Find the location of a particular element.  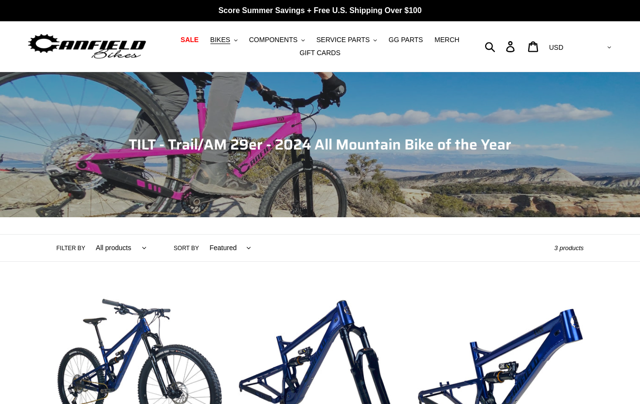

span: GIFT CARDS is located at coordinates (320, 53).